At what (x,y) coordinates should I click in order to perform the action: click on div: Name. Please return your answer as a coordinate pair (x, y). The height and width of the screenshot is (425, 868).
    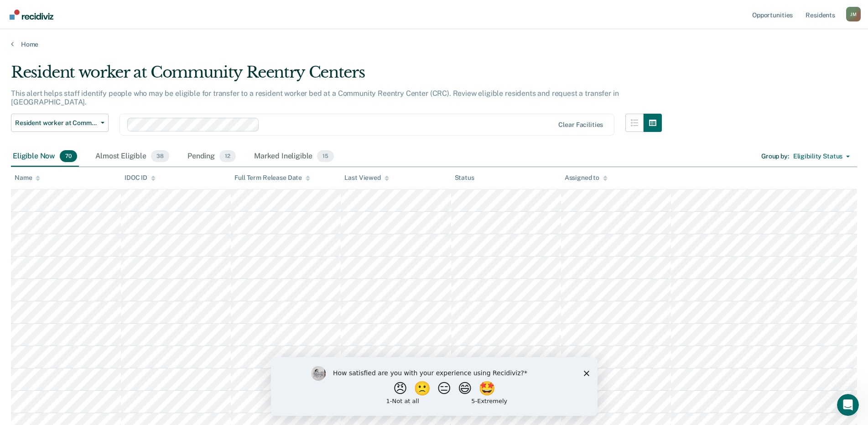
    Looking at the image, I should click on (27, 177).